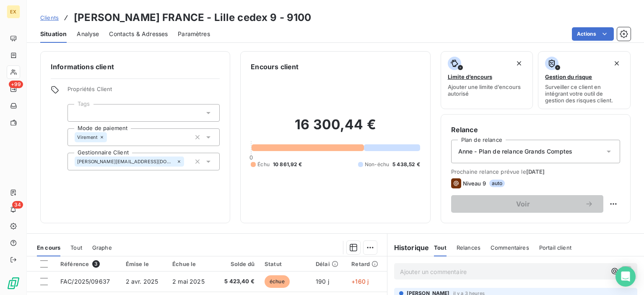  I want to click on span: 34, so click(18, 205).